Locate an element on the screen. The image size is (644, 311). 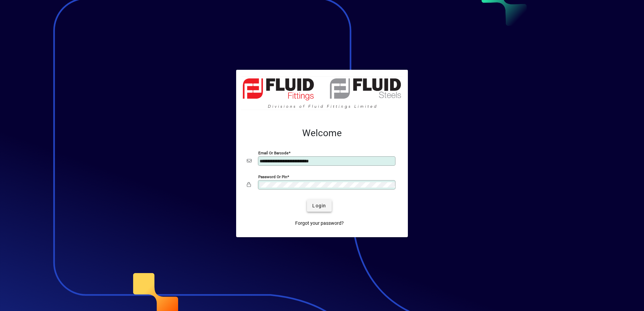
button: Login is located at coordinates (319, 205).